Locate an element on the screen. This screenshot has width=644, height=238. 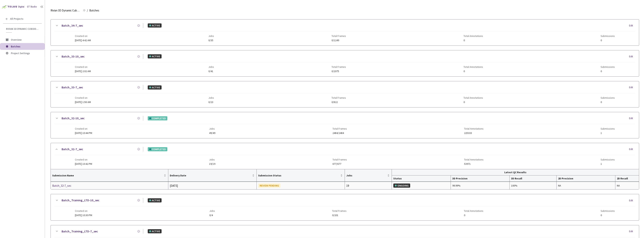
span: Project Settings is located at coordinates (21, 53).